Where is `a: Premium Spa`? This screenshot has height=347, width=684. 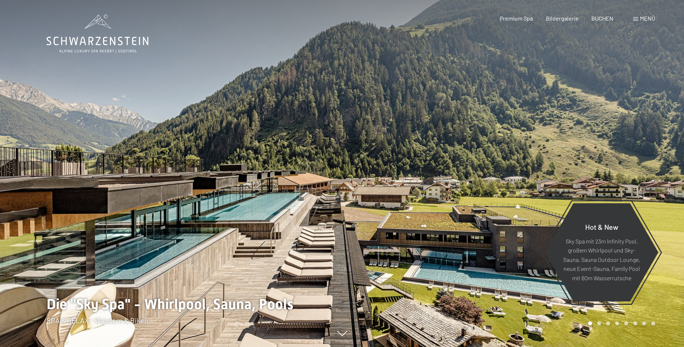 a: Premium Spa is located at coordinates (516, 18).